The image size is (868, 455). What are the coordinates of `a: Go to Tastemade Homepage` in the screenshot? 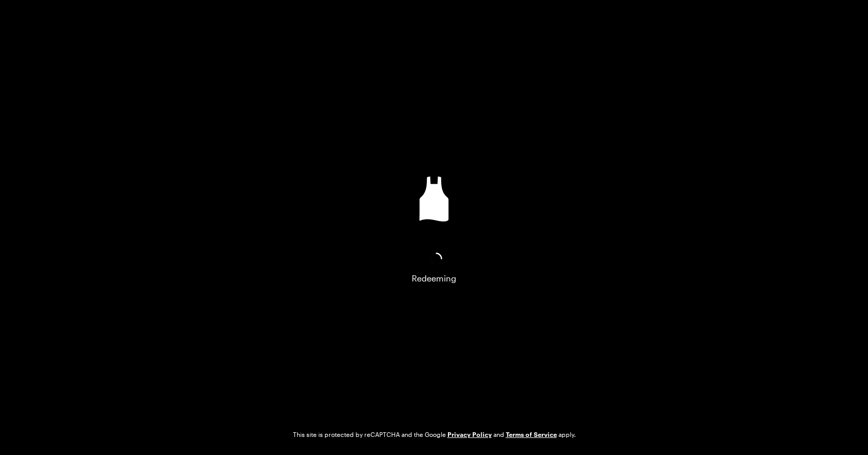 It's located at (434, 23).